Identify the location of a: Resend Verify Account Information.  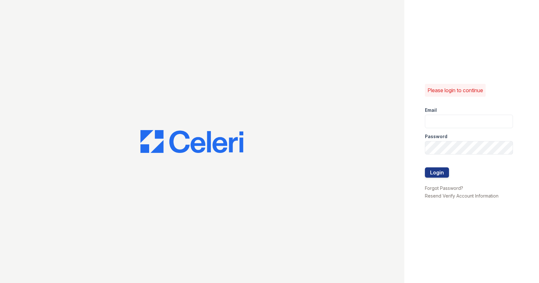
(461, 196).